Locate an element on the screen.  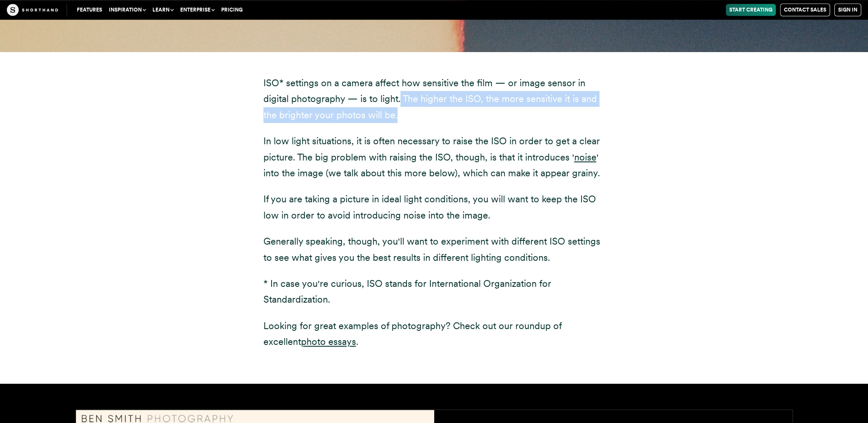
img: The Craft is located at coordinates (33, 10).